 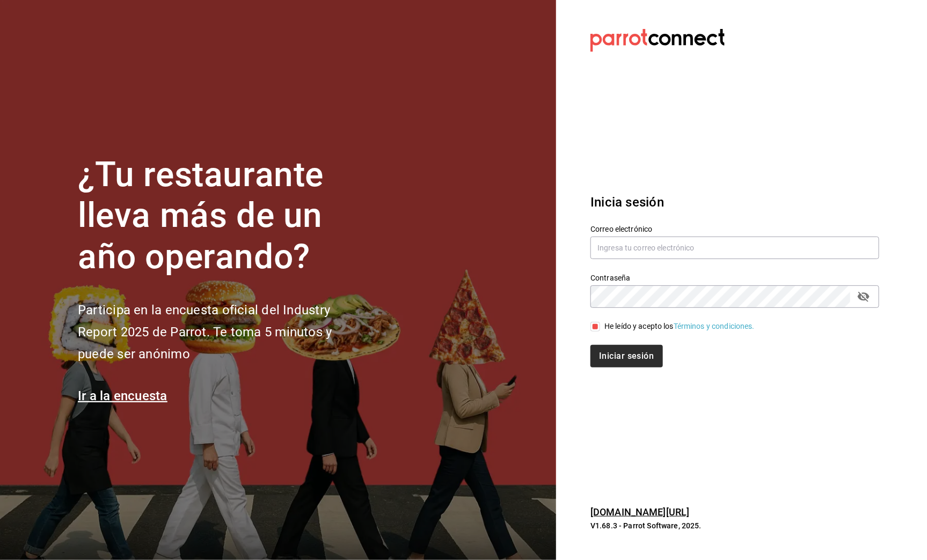 I want to click on button: Iniciar sesión, so click(x=626, y=356).